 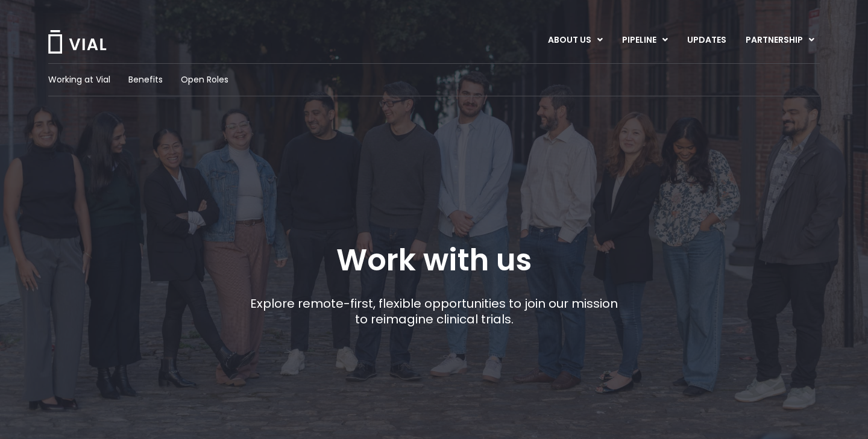 What do you see at coordinates (146, 80) in the screenshot?
I see `a: Benefits` at bounding box center [146, 80].